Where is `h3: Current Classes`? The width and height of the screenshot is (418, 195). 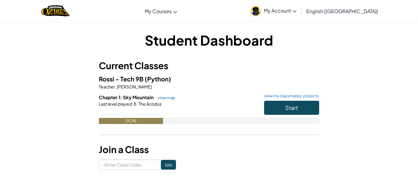
h3: Current Classes is located at coordinates (209, 66).